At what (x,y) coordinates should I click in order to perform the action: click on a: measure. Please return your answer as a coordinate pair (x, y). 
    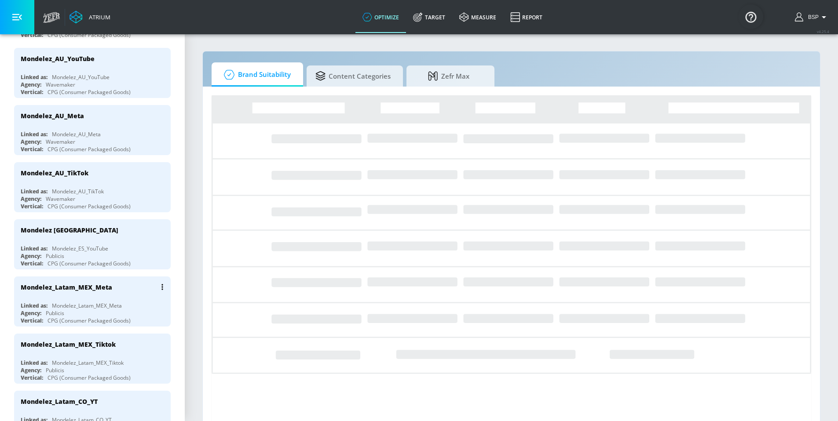
    Looking at the image, I should click on (478, 17).